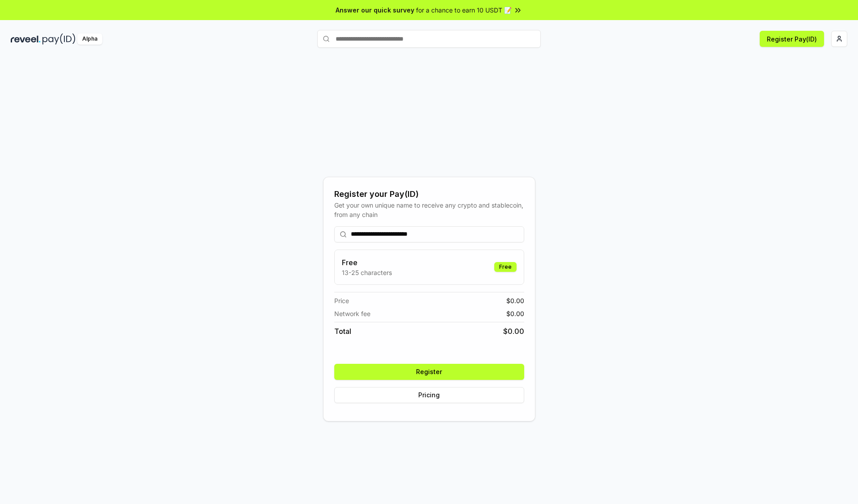 The height and width of the screenshot is (504, 858). Describe the element at coordinates (59, 39) in the screenshot. I see `img: pay_id` at that location.